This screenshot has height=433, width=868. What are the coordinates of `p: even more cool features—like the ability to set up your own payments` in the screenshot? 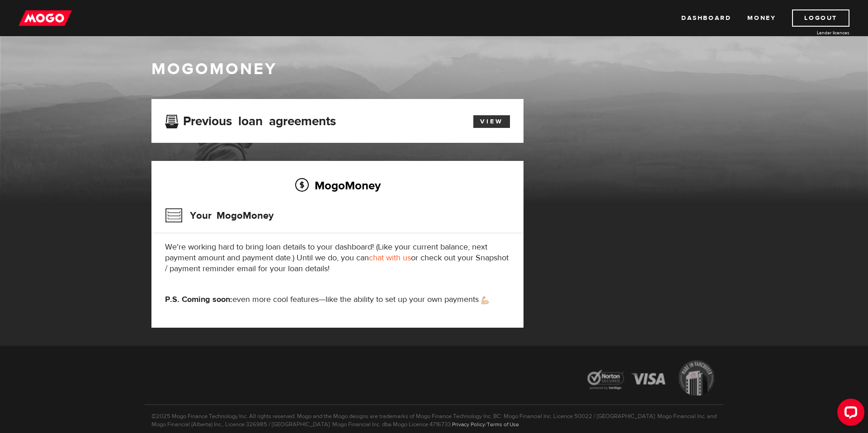 It's located at (337, 300).